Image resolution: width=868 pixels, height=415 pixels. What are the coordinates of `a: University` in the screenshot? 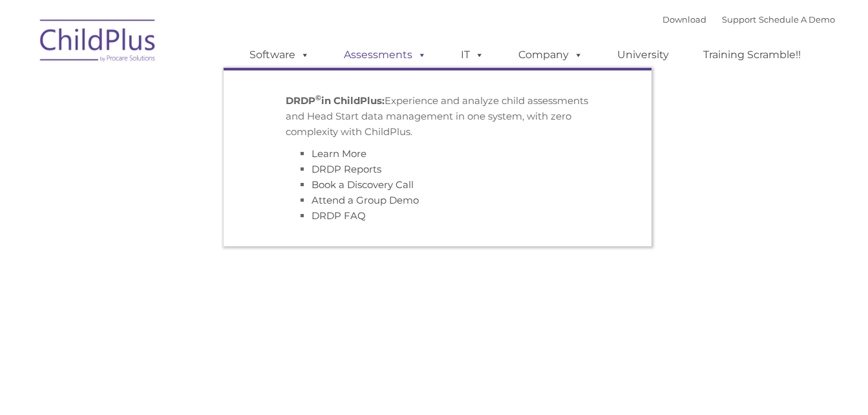 It's located at (643, 55).